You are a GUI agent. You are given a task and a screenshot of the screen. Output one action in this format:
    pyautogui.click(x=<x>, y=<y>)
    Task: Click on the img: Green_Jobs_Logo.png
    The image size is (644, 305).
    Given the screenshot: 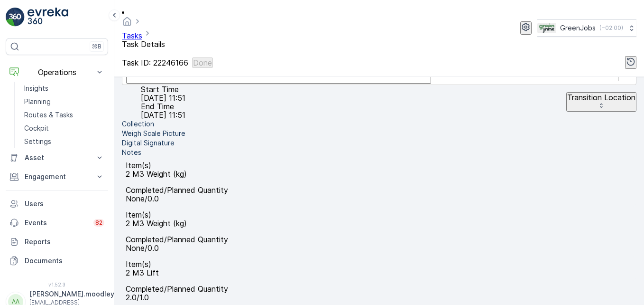 What is the action you would take?
    pyautogui.click(x=546, y=28)
    